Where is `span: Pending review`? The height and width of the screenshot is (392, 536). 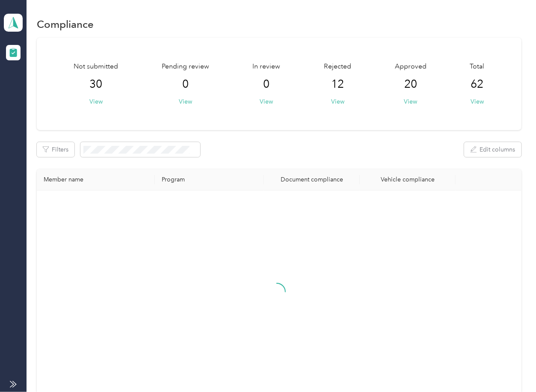 span: Pending review is located at coordinates (185, 67).